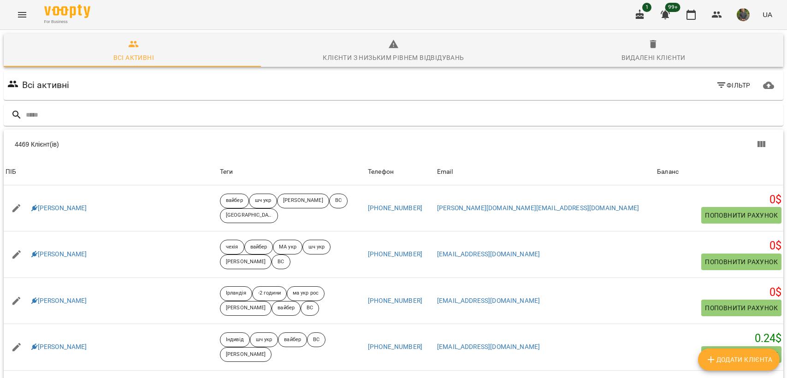 This screenshot has width=787, height=378. Describe the element at coordinates (288, 247) in the screenshot. I see `p: МА укр` at that location.